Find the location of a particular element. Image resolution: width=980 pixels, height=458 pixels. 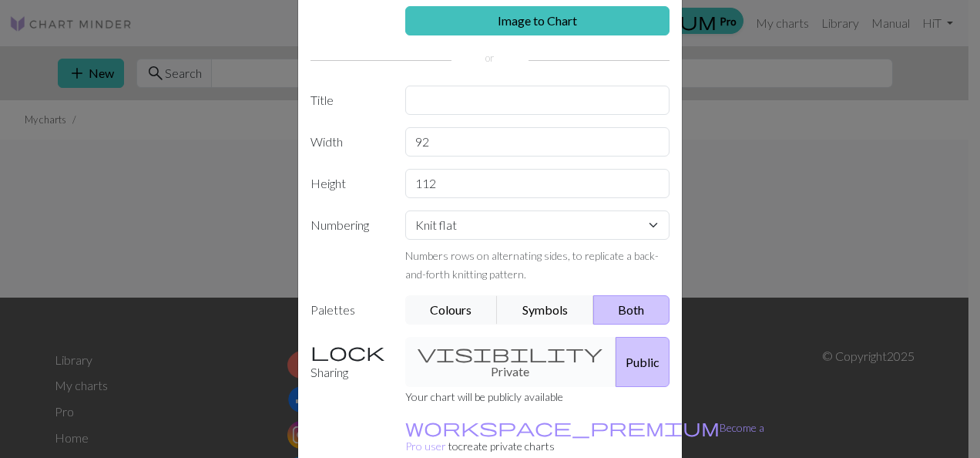

label: Height is located at coordinates (348, 183).